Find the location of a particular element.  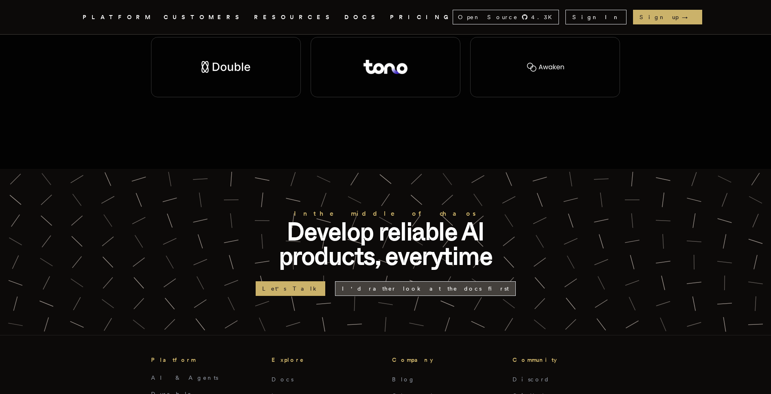

a: I'd rather look at the docs first is located at coordinates (425, 289).